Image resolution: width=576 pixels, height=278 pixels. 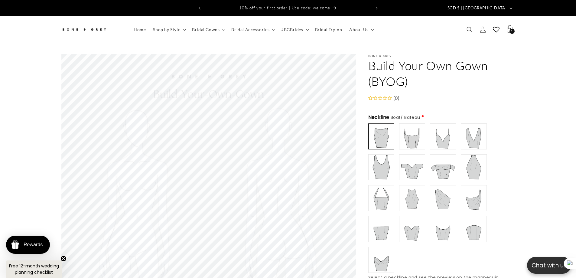 I want to click on h1: Build Your Own Gown (BYOG), so click(x=442, y=73).